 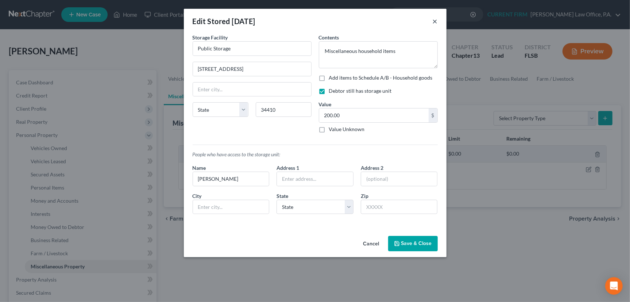 What do you see at coordinates (374, 115) in the screenshot?
I see `input: 0.00` at bounding box center [374, 115].